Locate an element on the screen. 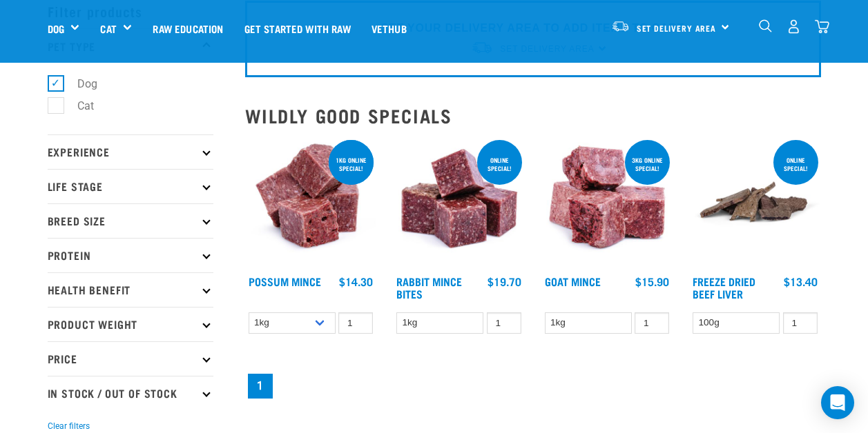  p: Experience is located at coordinates (131, 152).